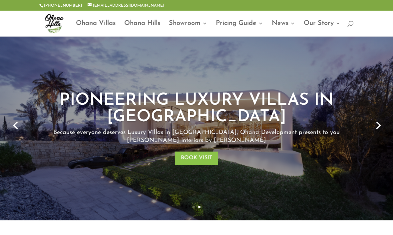  What do you see at coordinates (188, 29) in the screenshot?
I see `a: Showroom` at bounding box center [188, 29].